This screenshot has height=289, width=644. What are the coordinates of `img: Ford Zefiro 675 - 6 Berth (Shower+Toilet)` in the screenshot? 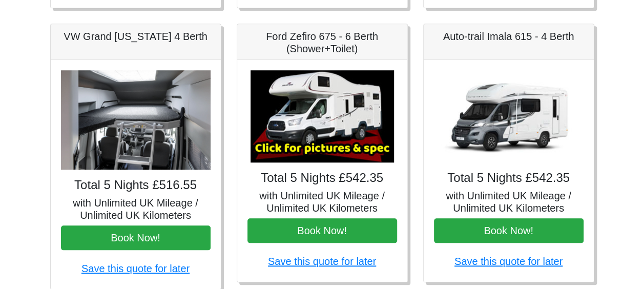 It's located at (322, 116).